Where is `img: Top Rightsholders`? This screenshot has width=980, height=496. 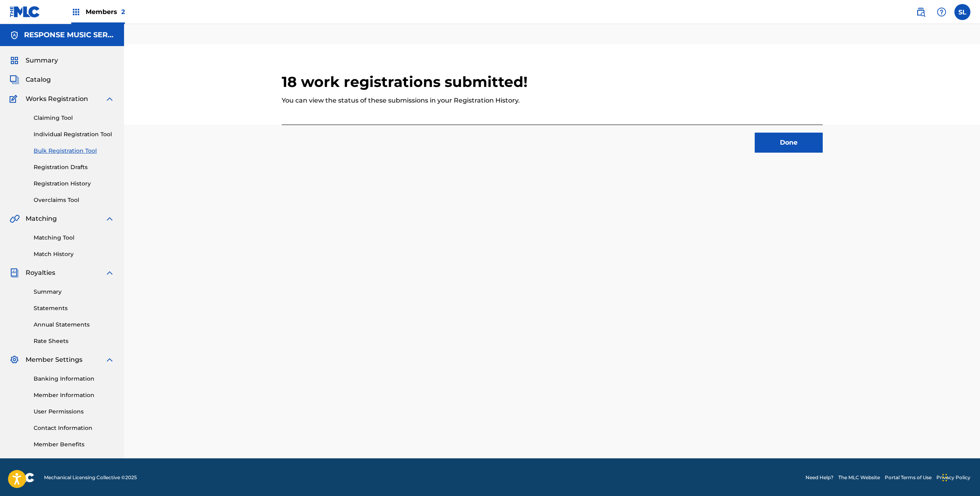
img: Top Rightsholders is located at coordinates (76, 12).